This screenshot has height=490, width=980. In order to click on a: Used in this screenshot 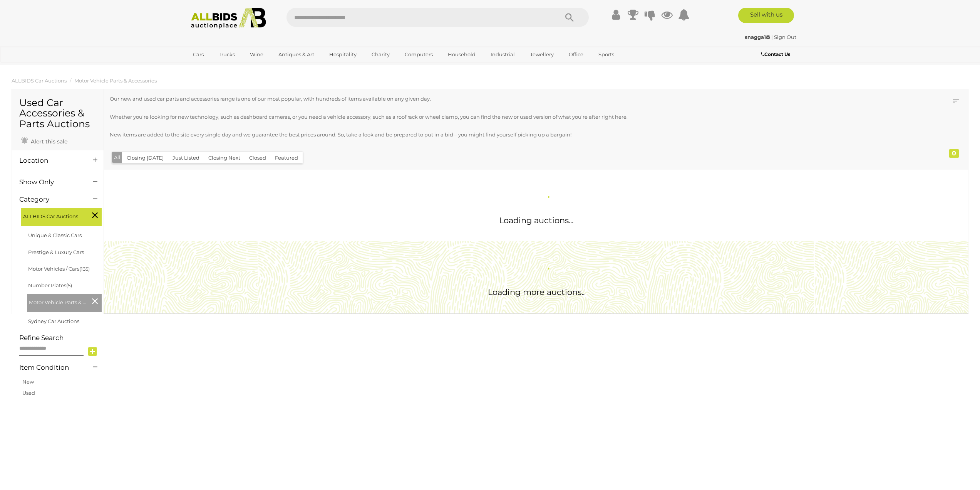, I will do `click(29, 393)`.